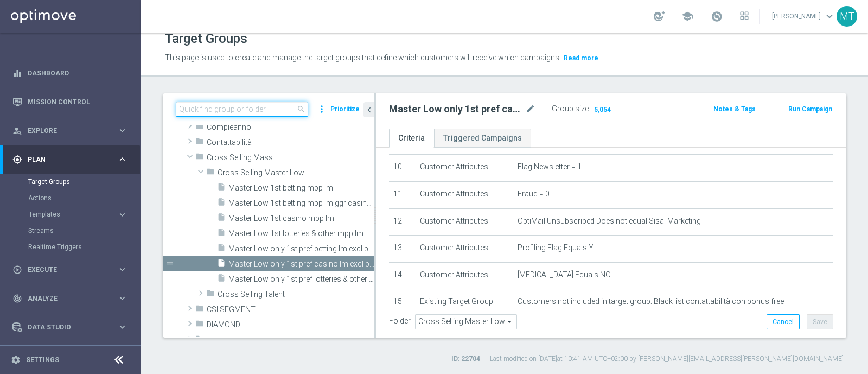 The height and width of the screenshot is (374, 868). What do you see at coordinates (549, 167) in the screenshot?
I see `span: Flag Newsletter = 1` at bounding box center [549, 167].